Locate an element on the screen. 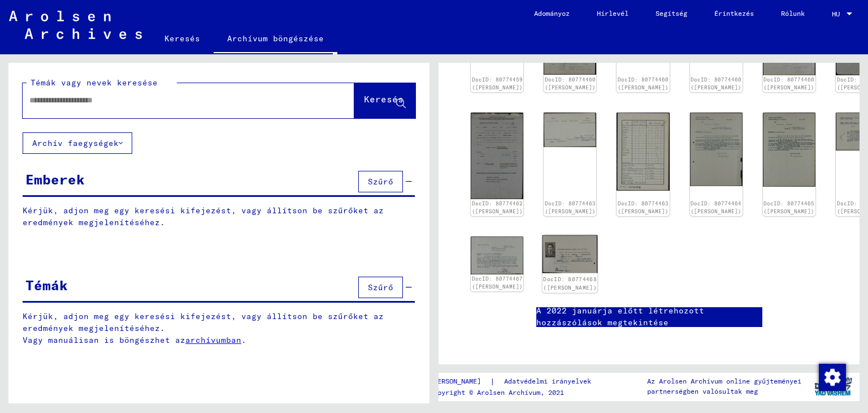  button: Keresés is located at coordinates (385, 100).